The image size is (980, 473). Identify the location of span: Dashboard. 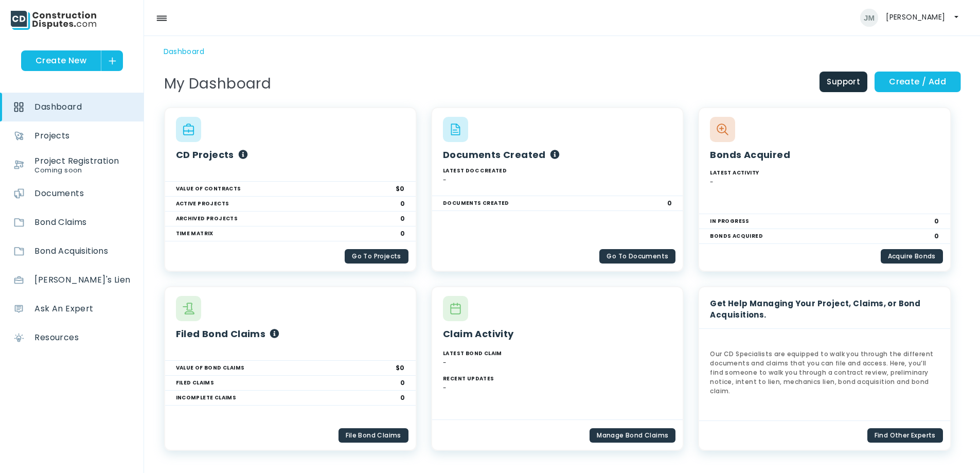
(58, 107).